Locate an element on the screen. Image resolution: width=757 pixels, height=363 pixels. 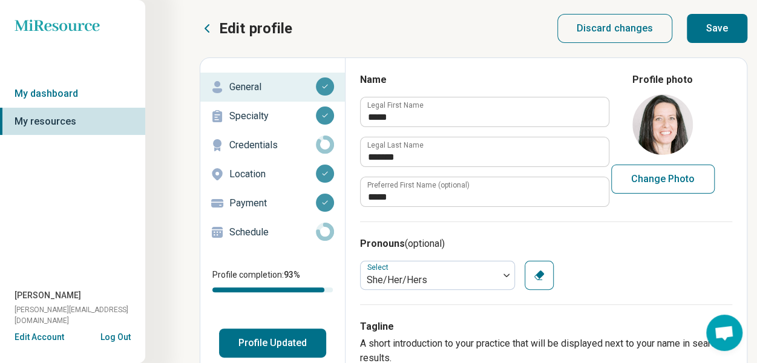
button: Save is located at coordinates (717, 28).